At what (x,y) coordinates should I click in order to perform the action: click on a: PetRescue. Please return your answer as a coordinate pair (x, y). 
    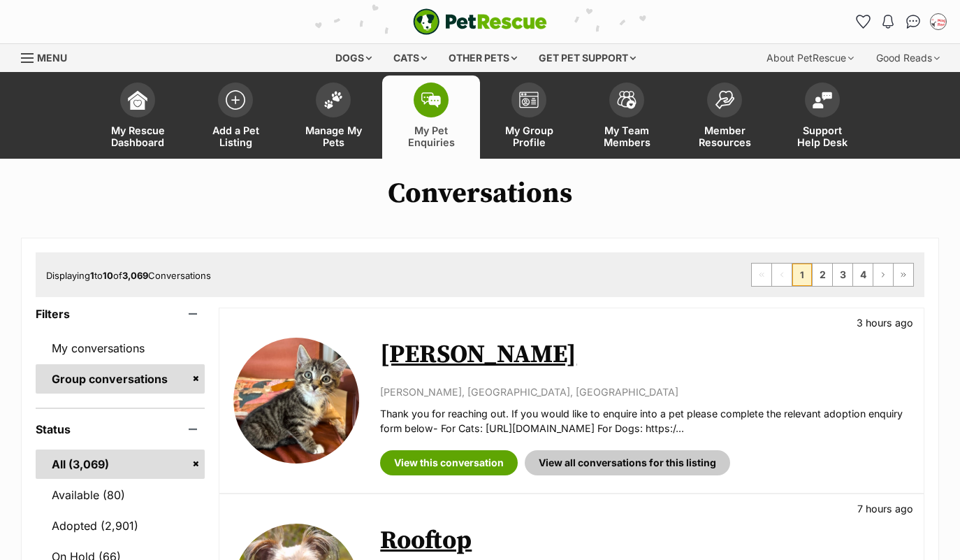
    Looking at the image, I should click on (480, 22).